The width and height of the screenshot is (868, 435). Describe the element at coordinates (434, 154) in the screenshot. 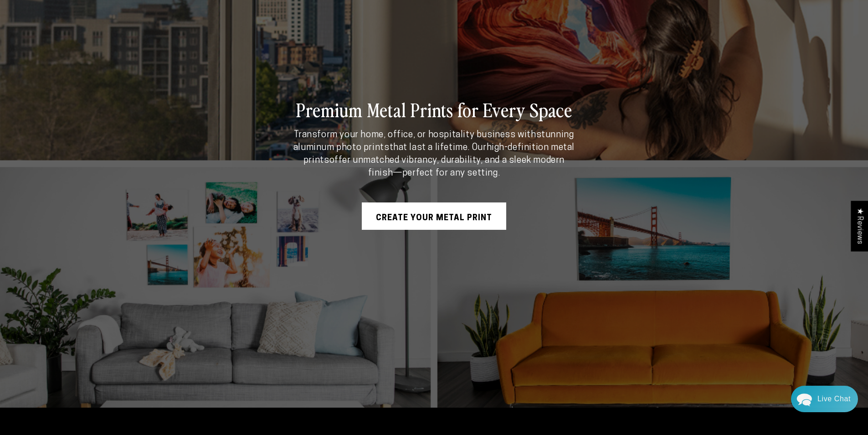

I see `p: Transform your home, office, or hospitality business with that last a lifetime. Our offer unmatch...` at that location.